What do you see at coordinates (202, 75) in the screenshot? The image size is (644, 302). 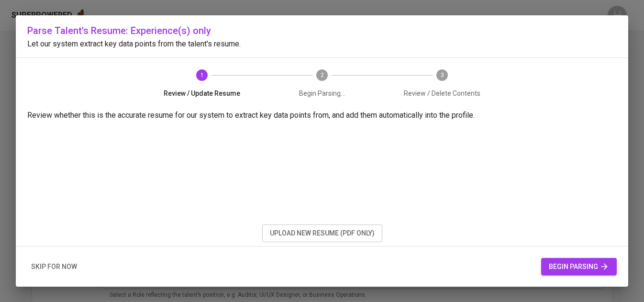 I see `text: 1` at bounding box center [202, 75].